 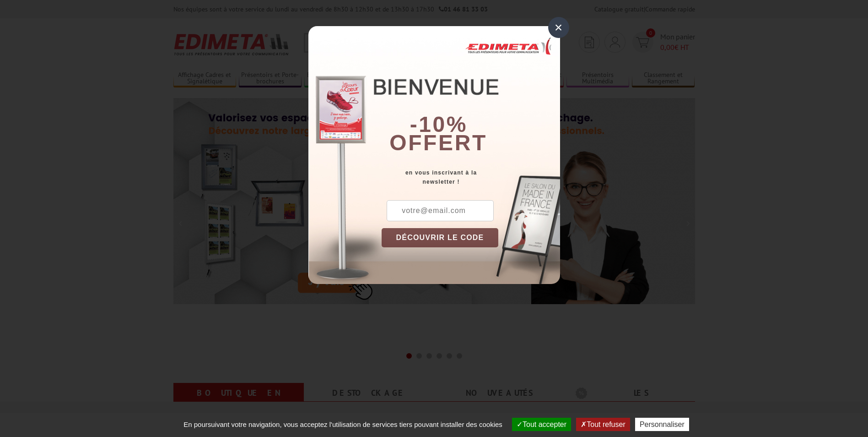 I want to click on b: -10%, so click(x=439, y=124).